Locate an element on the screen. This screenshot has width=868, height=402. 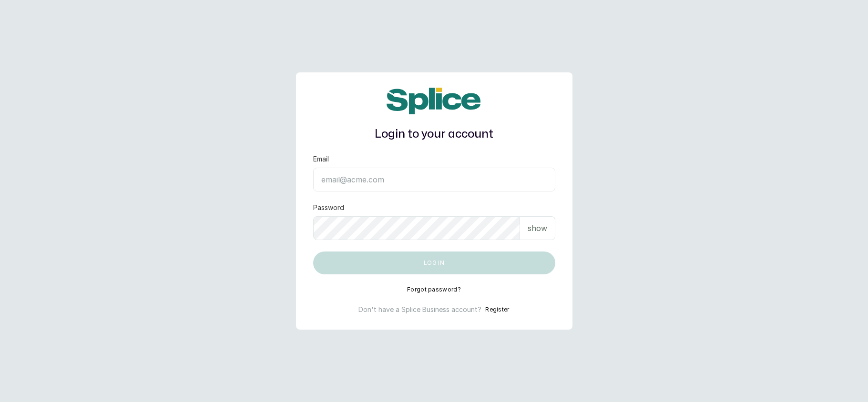
label: Password is located at coordinates (328, 208).